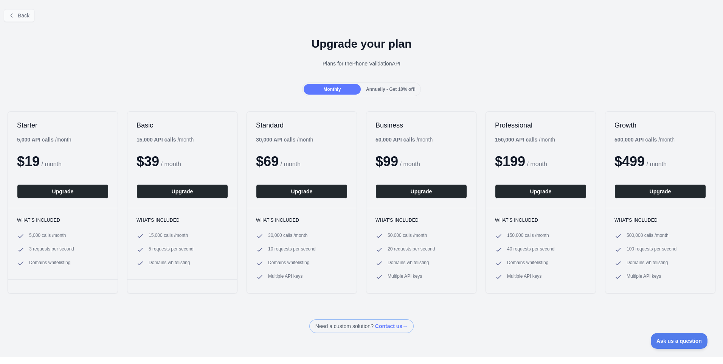  Describe the element at coordinates (387, 161) in the screenshot. I see `span: $ 99` at that location.